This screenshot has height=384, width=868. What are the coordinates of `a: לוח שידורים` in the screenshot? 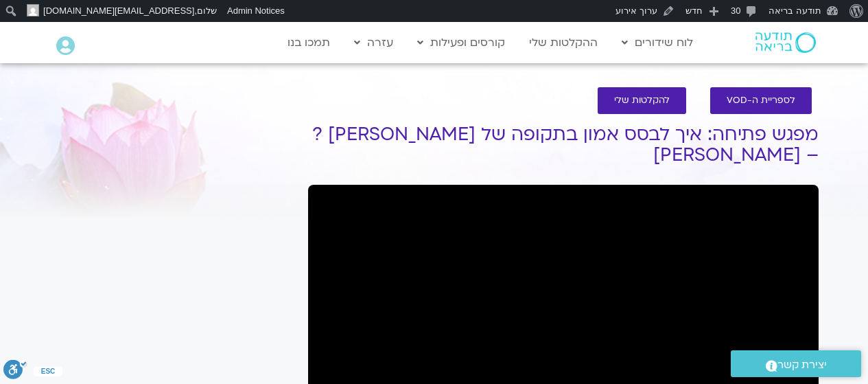 It's located at (657, 43).